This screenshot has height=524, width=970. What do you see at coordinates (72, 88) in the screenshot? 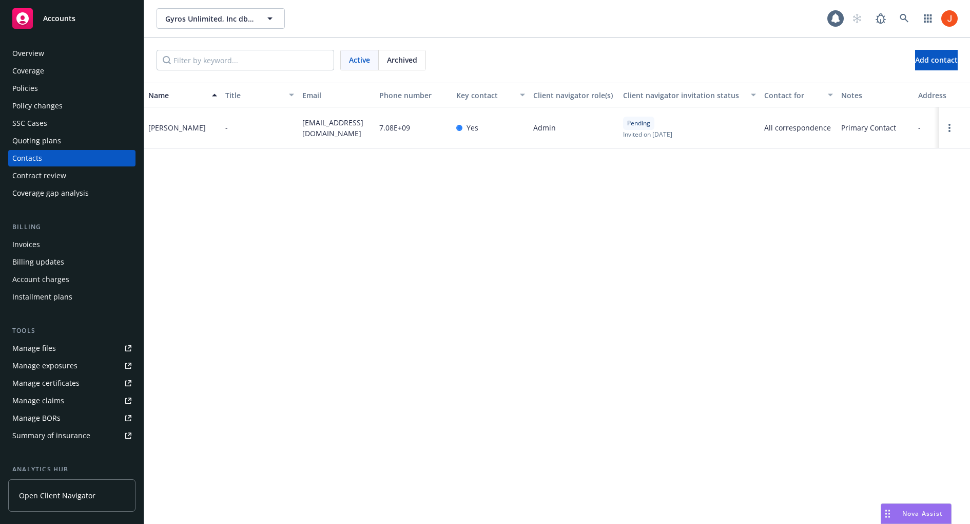
I see `a: Policies` at bounding box center [72, 88].